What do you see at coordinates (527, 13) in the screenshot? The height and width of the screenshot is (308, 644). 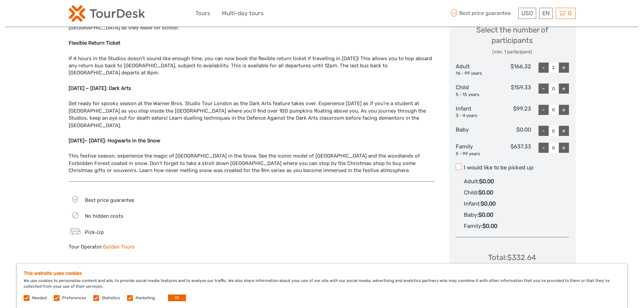 I see `span: USD` at bounding box center [527, 13].